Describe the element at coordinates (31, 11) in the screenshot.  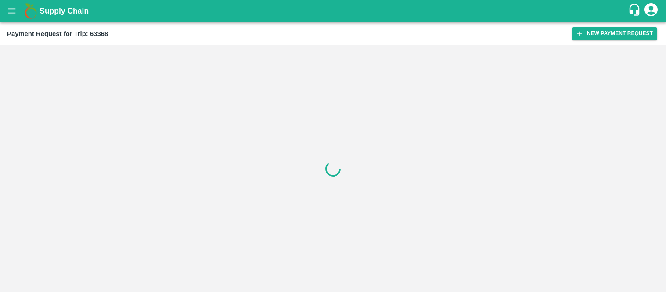
I see `img: logo` at that location.